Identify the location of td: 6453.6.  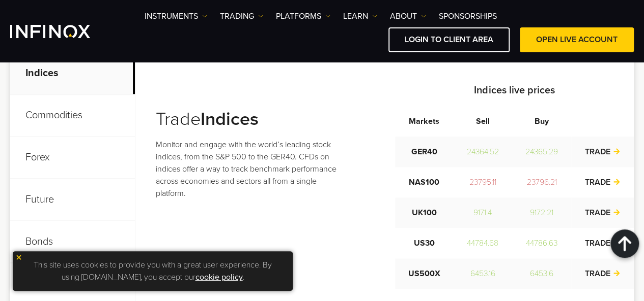
(541, 274).